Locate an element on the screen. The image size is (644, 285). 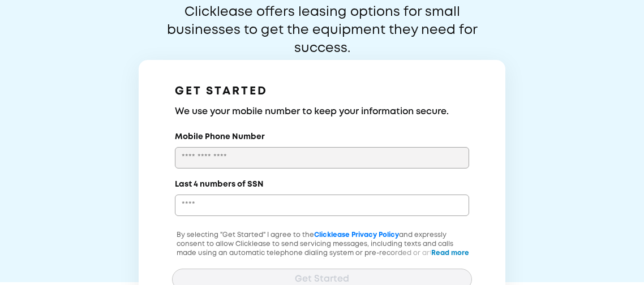
label: Last 4 numbers of SSN is located at coordinates (219, 184).